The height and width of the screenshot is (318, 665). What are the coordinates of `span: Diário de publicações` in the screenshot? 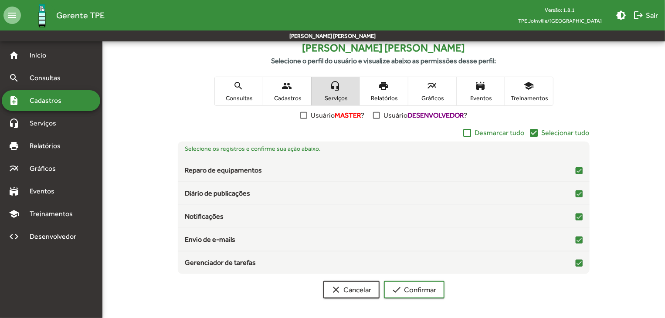 It's located at (217, 193).